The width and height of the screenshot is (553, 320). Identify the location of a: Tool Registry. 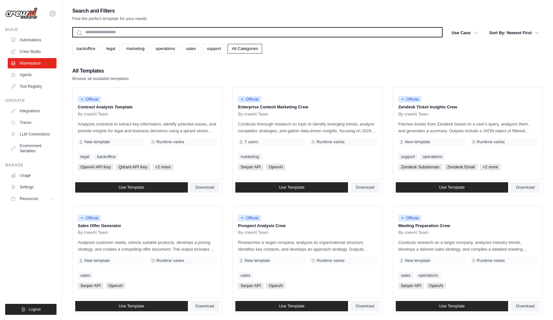
(32, 87).